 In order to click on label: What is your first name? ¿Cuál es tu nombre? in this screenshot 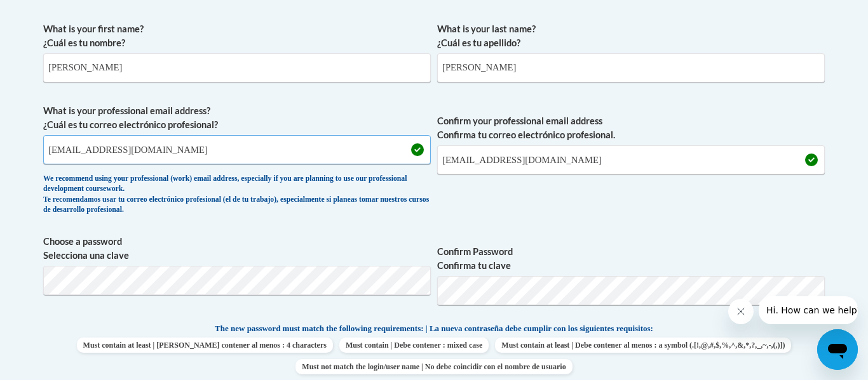, I will do `click(237, 36)`.